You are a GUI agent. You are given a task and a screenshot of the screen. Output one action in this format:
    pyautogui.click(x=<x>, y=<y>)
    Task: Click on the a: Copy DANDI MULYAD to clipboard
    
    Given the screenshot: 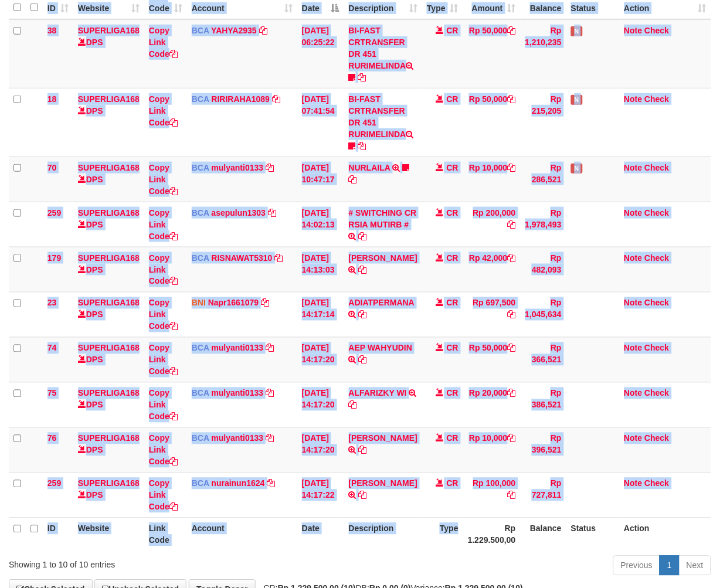 What is the action you would take?
    pyautogui.click(x=363, y=450)
    